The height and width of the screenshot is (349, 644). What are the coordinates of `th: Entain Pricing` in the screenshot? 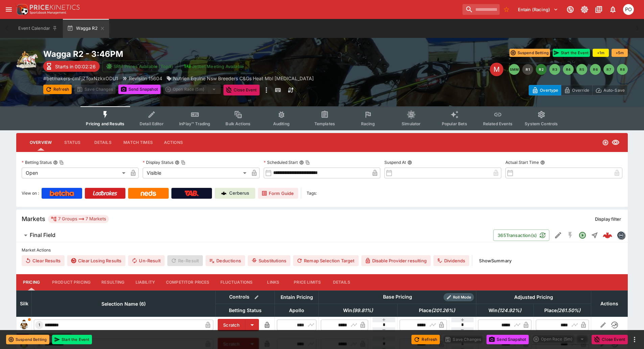 It's located at (297, 297).